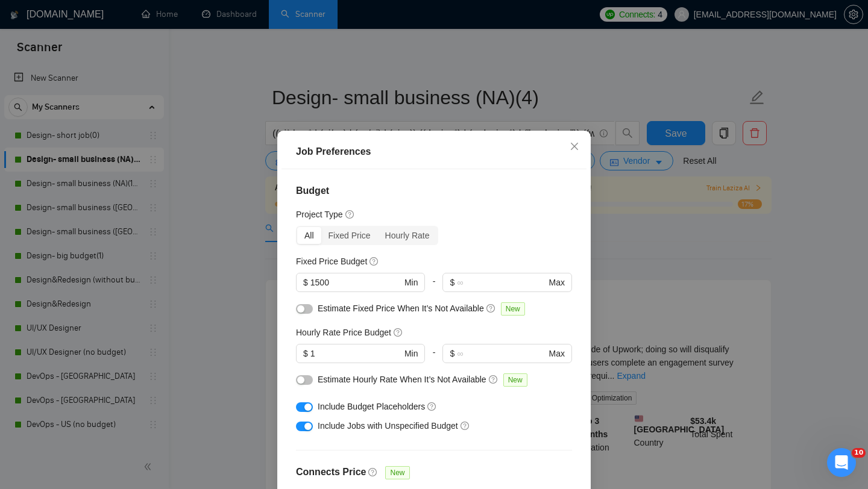  I want to click on div: Fixed Price, so click(350, 236).